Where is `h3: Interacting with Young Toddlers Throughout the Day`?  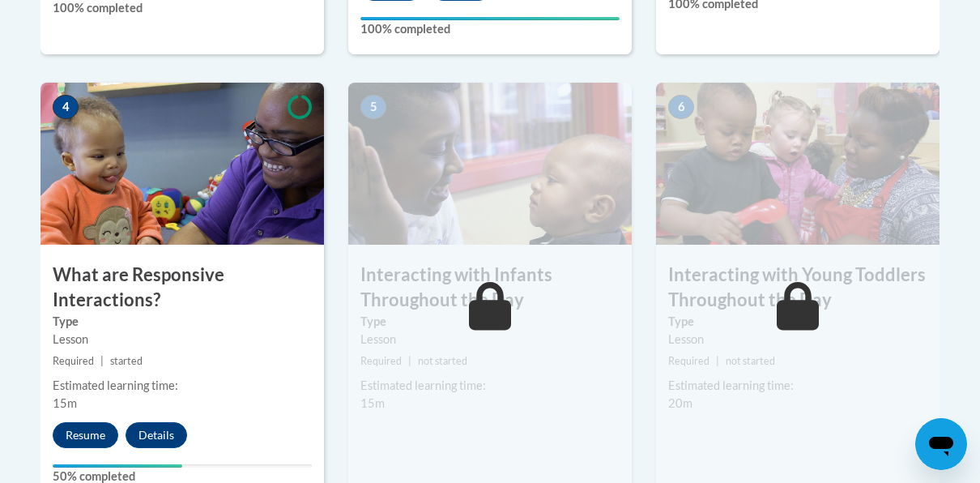
h3: Interacting with Young Toddlers Throughout the Day is located at coordinates (798, 287).